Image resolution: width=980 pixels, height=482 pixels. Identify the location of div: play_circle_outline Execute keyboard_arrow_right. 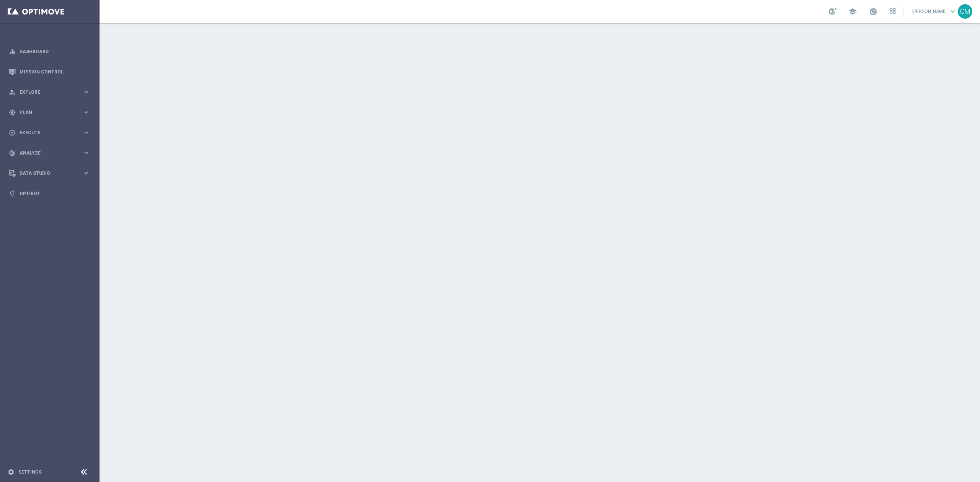
(49, 133).